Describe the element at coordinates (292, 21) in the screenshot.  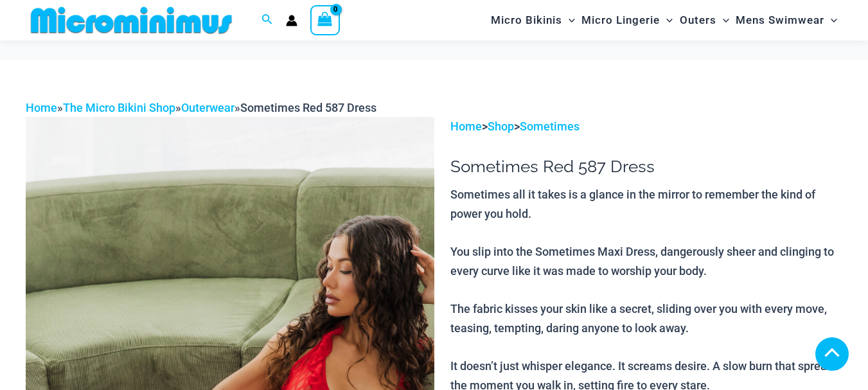
I see `a: Account icon link` at that location.